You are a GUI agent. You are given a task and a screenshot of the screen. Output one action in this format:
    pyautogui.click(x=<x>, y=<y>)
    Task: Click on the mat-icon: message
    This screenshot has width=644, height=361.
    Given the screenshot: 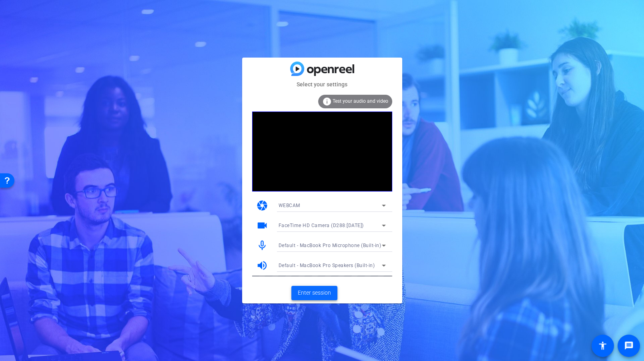 What is the action you would take?
    pyautogui.click(x=629, y=346)
    